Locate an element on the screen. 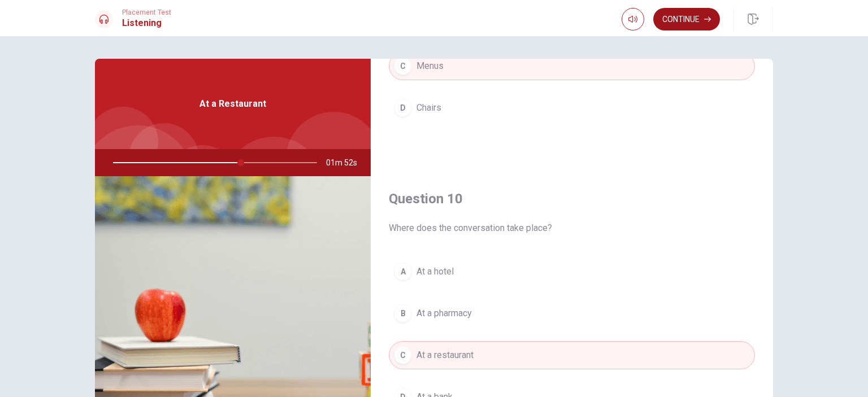 This screenshot has width=868, height=397. span: At a Restaurant is located at coordinates (233, 104).